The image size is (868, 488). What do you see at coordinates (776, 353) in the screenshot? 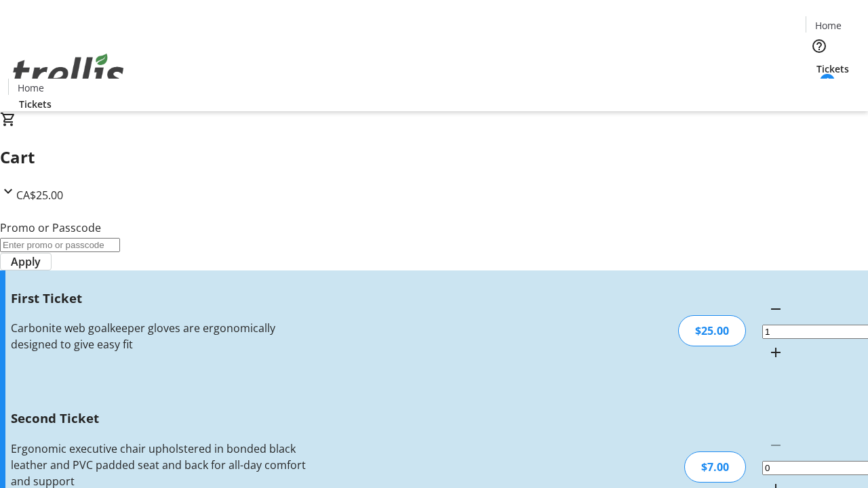
I see `button: Increment by one` at bounding box center [776, 353].